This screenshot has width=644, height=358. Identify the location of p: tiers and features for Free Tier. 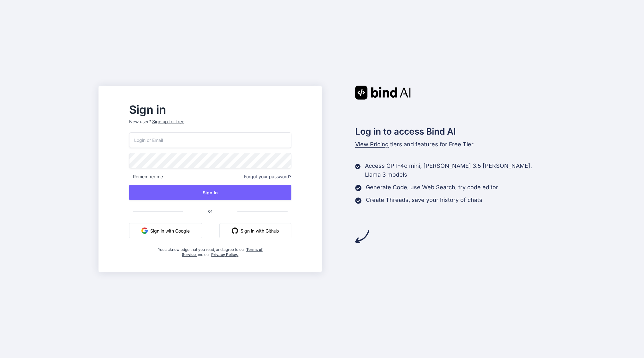
(451, 144).